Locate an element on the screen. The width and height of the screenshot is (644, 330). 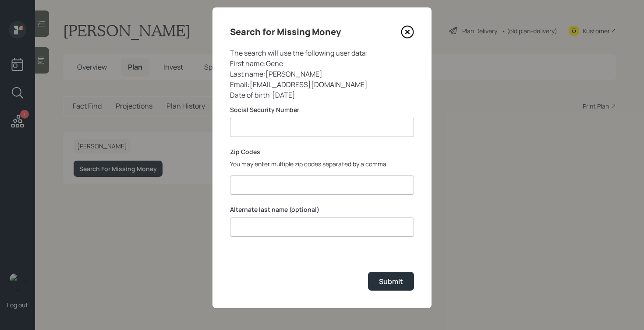
button: Submit is located at coordinates (391, 281).